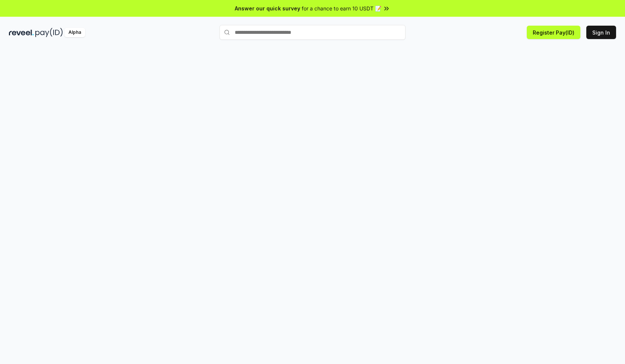 Image resolution: width=625 pixels, height=364 pixels. Describe the element at coordinates (601, 32) in the screenshot. I see `button: Sign In` at that location.